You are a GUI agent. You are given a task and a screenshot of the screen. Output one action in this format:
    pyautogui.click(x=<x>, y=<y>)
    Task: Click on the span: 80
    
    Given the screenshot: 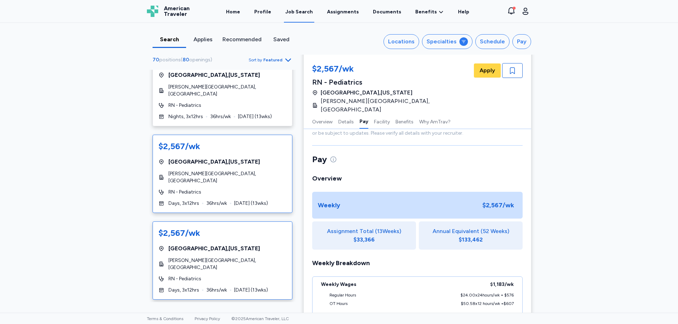 What is the action you would take?
    pyautogui.click(x=186, y=60)
    